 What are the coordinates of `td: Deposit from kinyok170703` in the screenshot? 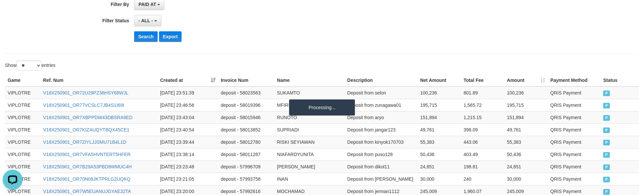 It's located at (381, 142).